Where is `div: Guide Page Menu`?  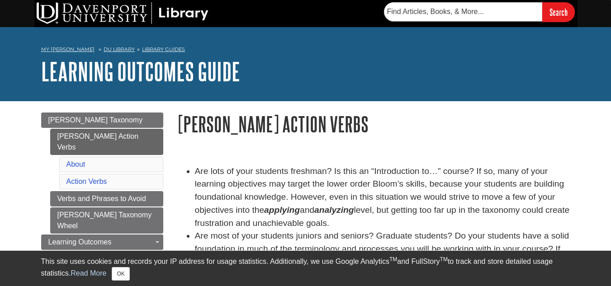
div: Guide Page Menu is located at coordinates (102, 190).